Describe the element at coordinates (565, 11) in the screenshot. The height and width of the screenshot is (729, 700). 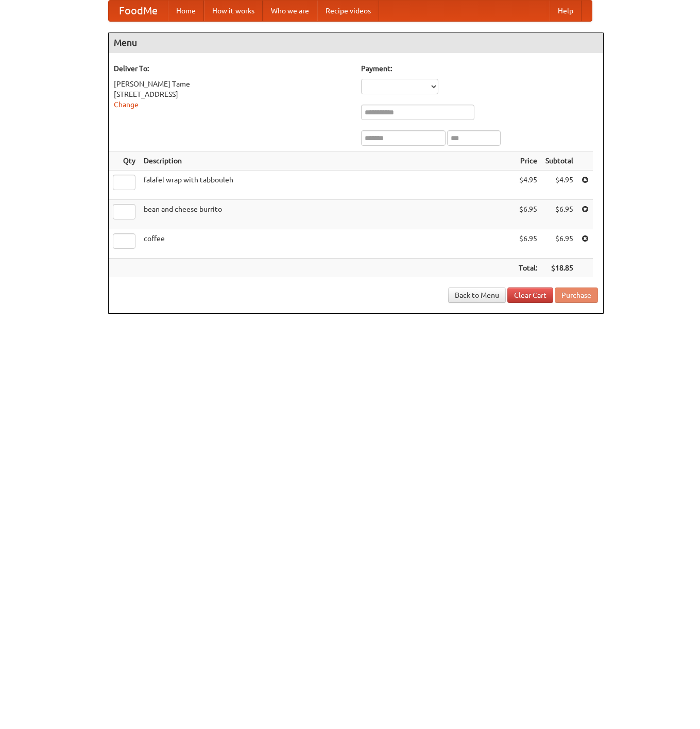
I see `a: Help` at that location.